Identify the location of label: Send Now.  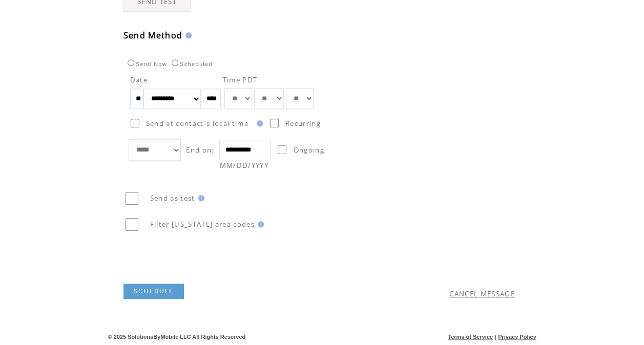
(146, 64).